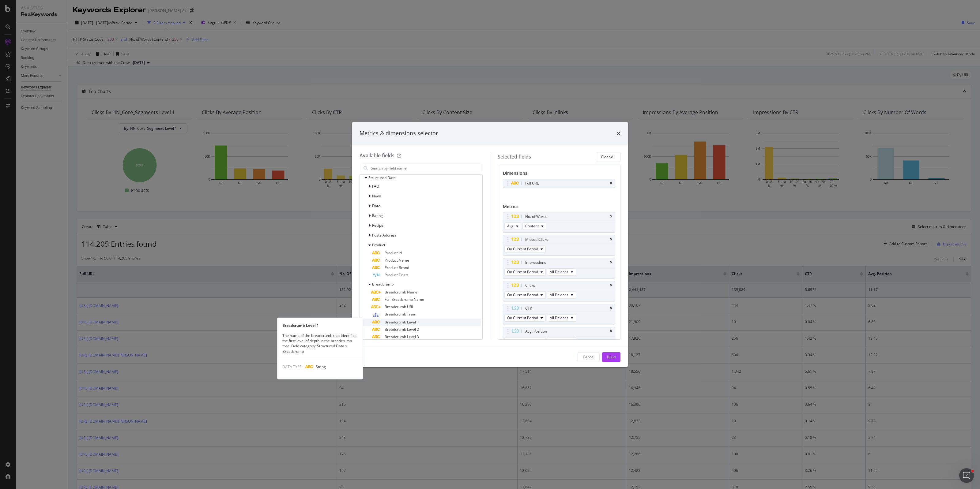 The width and height of the screenshot is (980, 489). What do you see at coordinates (383, 284) in the screenshot?
I see `span: Breadcrumb` at bounding box center [383, 284].